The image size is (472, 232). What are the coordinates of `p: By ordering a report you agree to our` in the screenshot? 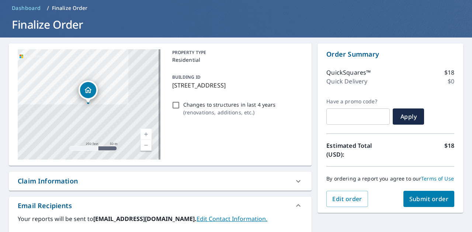 It's located at (390, 179).